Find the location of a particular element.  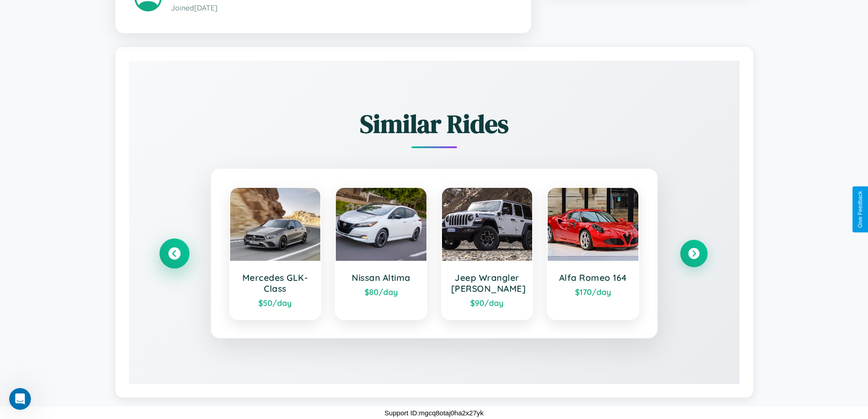

a: Alfa Romeo 164$170/day is located at coordinates (593, 254).